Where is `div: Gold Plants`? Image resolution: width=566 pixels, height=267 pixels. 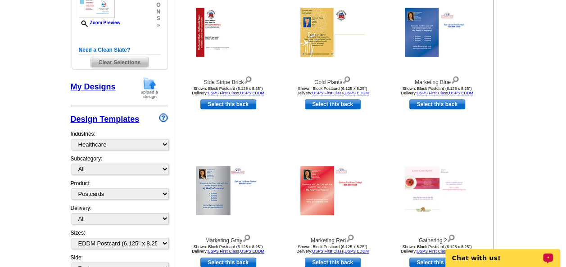 div: Gold Plants is located at coordinates (333, 80).